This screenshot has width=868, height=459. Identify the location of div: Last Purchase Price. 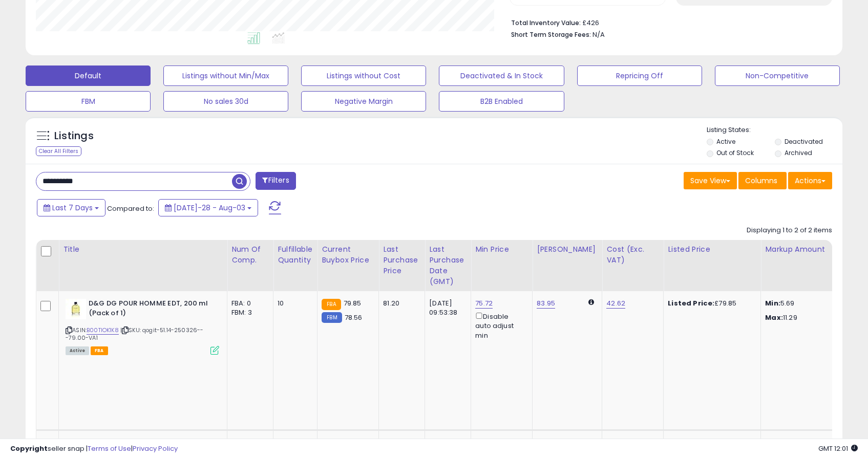
(401, 260).